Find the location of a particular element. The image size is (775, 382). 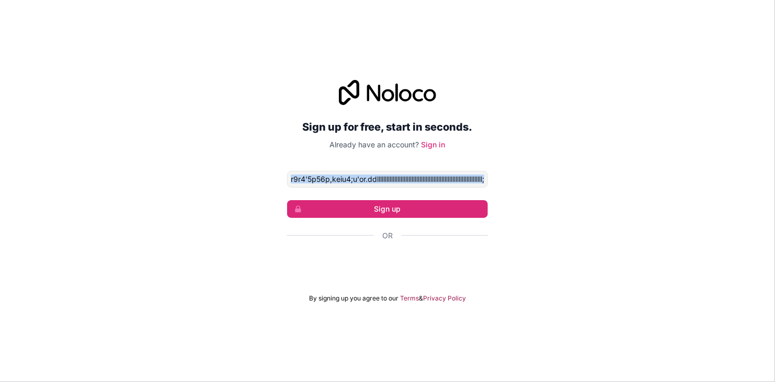

a: Privacy Policy is located at coordinates (445, 299).